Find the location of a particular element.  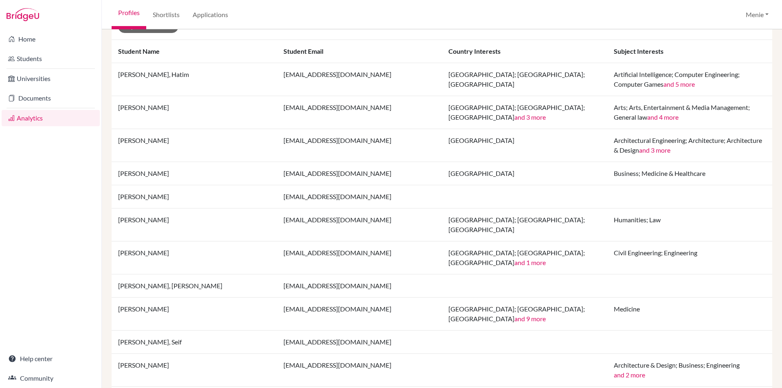

button: and 1 more is located at coordinates (530, 263).